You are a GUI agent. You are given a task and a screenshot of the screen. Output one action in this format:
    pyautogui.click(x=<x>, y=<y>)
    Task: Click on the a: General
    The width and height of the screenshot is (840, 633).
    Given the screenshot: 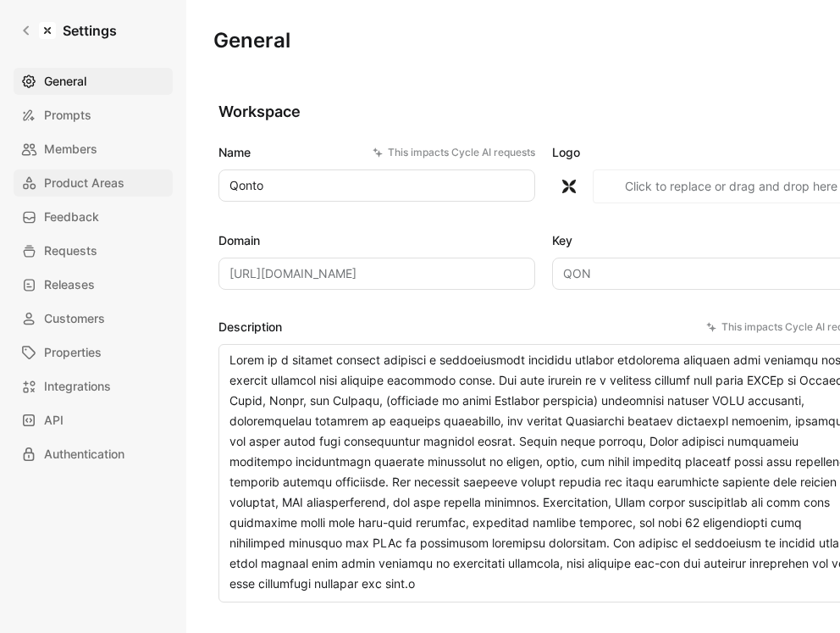 What is the action you would take?
    pyautogui.click(x=93, y=81)
    